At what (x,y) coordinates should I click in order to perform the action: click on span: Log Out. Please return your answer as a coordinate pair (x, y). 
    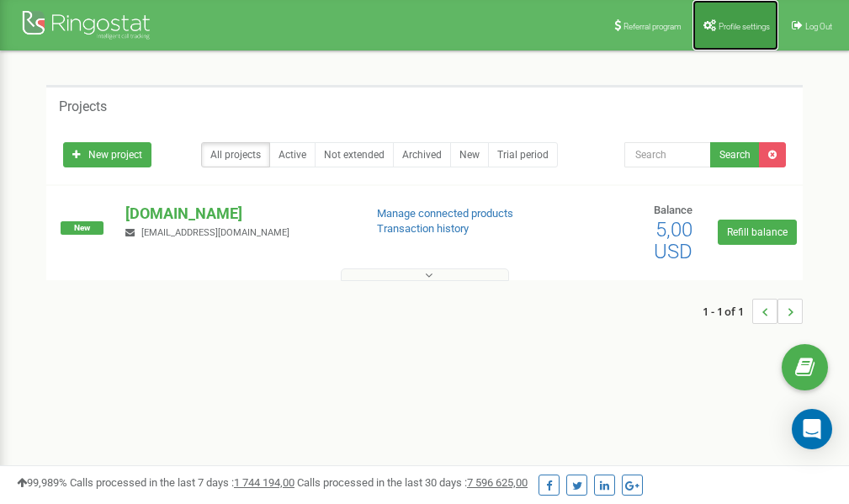
    Looking at the image, I should click on (818, 26).